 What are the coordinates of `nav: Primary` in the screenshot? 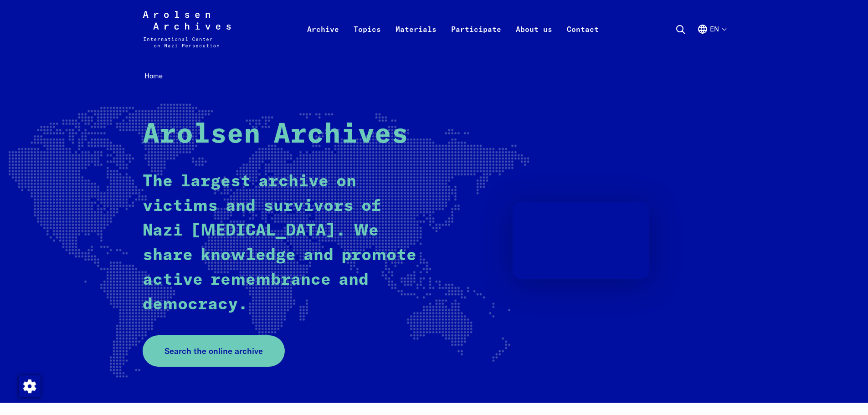 It's located at (453, 29).